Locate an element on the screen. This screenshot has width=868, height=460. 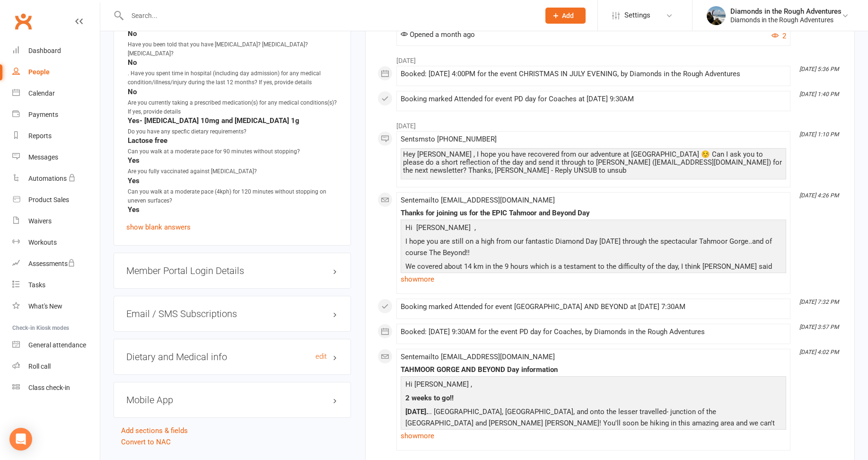
div: Thanks for joining us for the EPIC Tahmoor and Beyond Day is located at coordinates (593, 213).